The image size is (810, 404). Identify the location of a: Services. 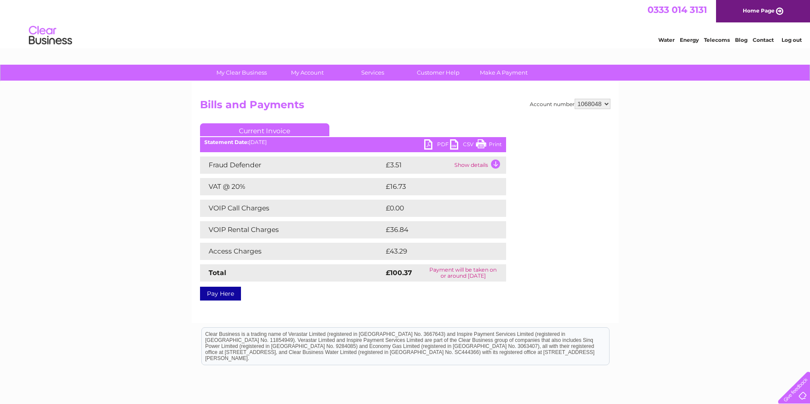
(372, 72).